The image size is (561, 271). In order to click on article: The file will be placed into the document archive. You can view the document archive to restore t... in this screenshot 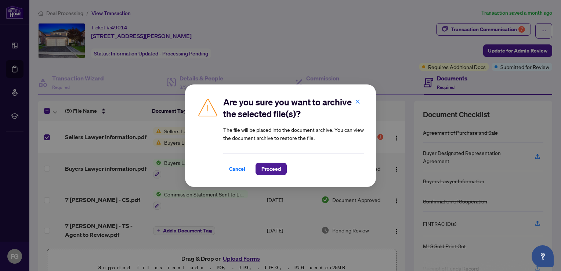, I will do `click(293, 134)`.